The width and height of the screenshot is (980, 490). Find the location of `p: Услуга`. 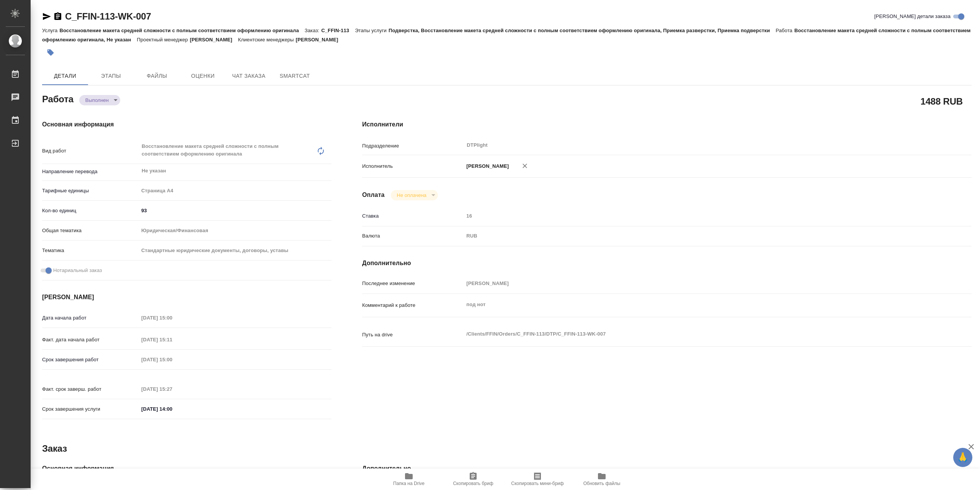

p: Услуга is located at coordinates (50, 30).